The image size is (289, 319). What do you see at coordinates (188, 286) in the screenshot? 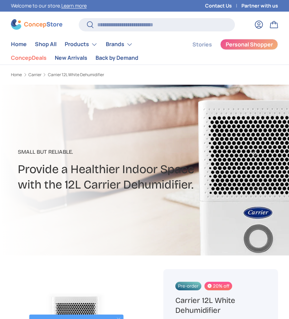
I see `span: Pre-order` at bounding box center [188, 286].